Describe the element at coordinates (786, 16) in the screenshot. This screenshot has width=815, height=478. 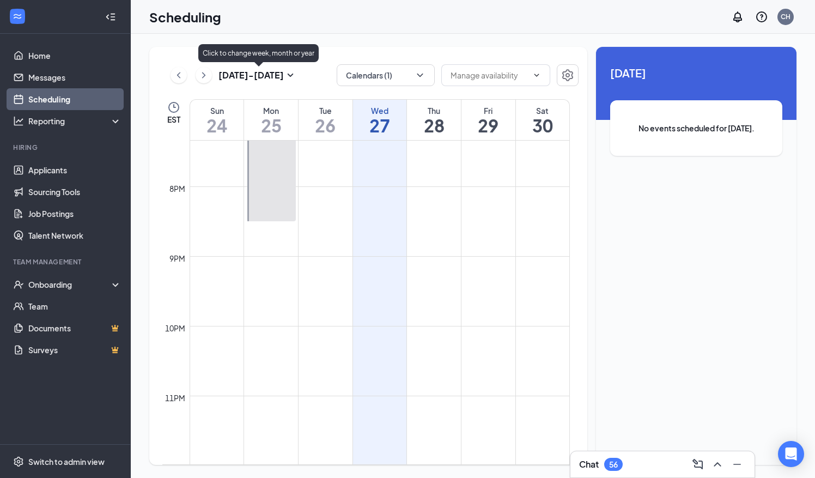
I see `div: CH` at that location.